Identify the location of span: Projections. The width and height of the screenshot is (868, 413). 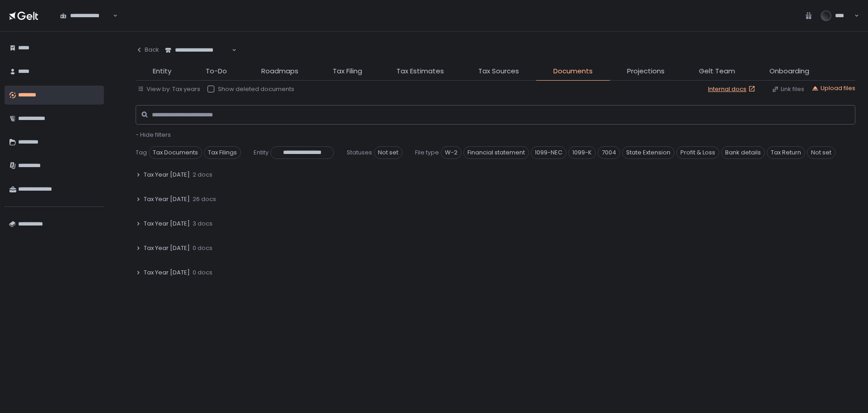
(645, 71).